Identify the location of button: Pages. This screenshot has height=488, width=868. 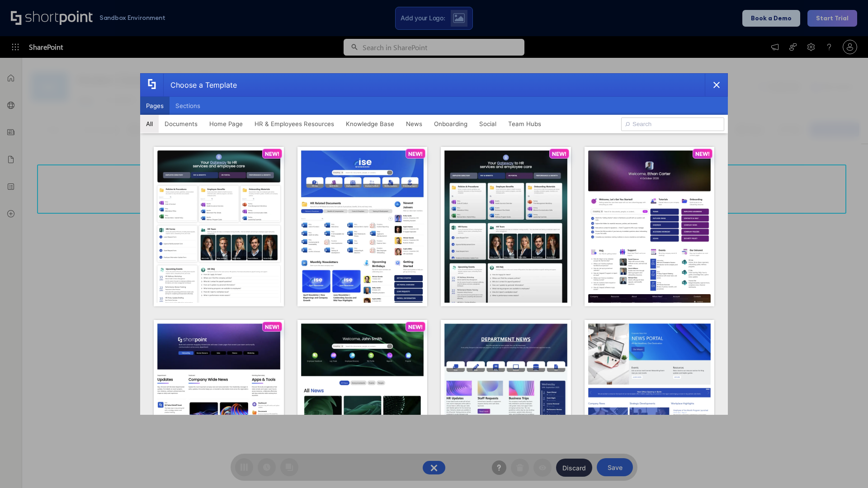
(155, 106).